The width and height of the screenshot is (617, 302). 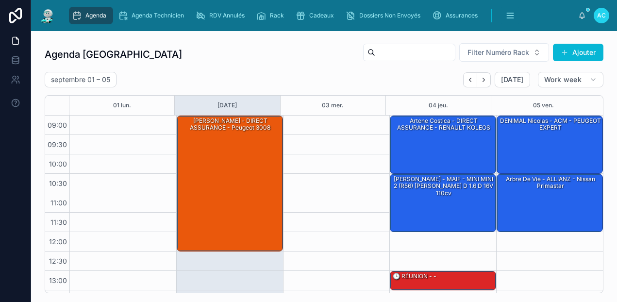 What do you see at coordinates (484, 80) in the screenshot?
I see `button: Next` at bounding box center [484, 80].